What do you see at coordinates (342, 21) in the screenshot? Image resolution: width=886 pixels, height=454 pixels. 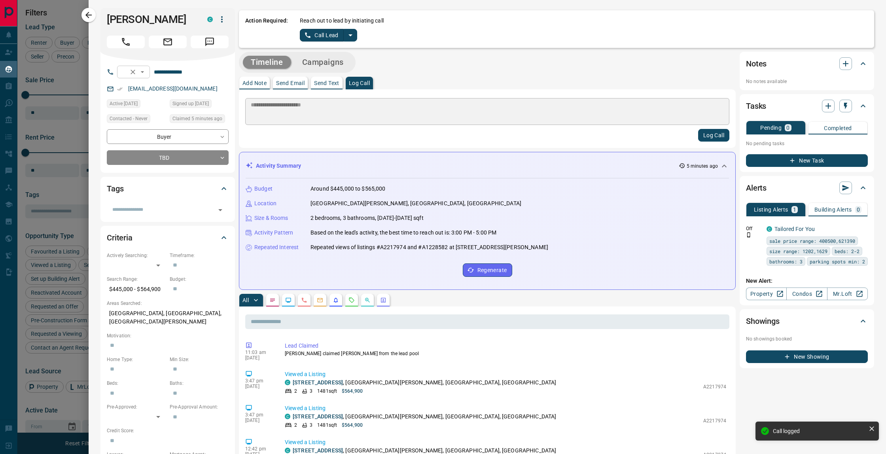 I see `p: Reach out to lead by initiating call` at bounding box center [342, 21].